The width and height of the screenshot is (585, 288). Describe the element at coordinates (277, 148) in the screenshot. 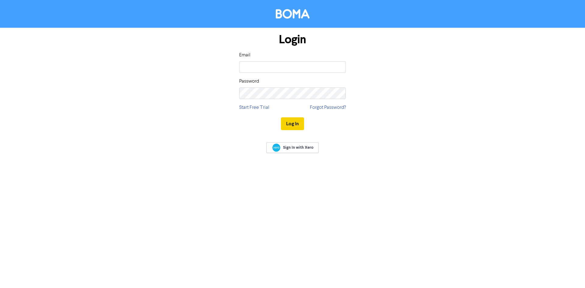

I see `img: Xero logo` at that location.